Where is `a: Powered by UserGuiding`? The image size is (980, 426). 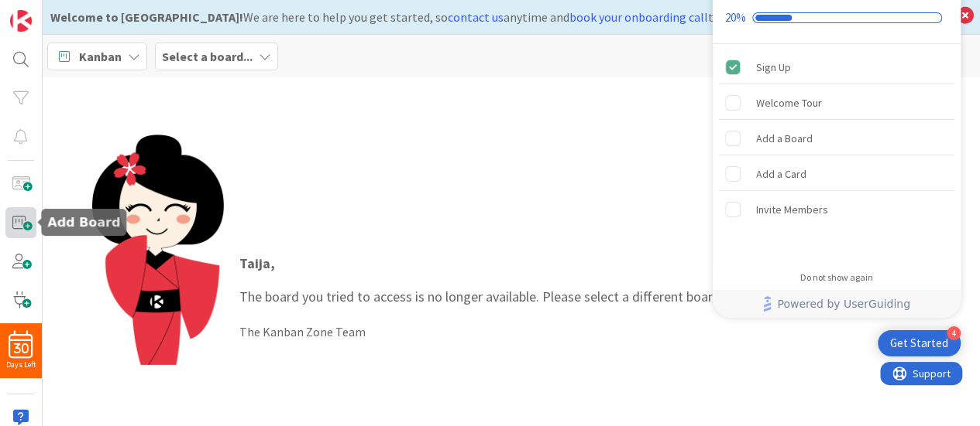
a: Powered by UserGuiding is located at coordinates (836, 305).